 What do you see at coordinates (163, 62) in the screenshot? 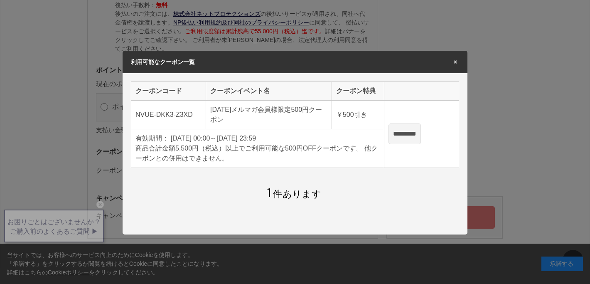
I see `span: 利用可能なクーポン一覧` at bounding box center [163, 62].